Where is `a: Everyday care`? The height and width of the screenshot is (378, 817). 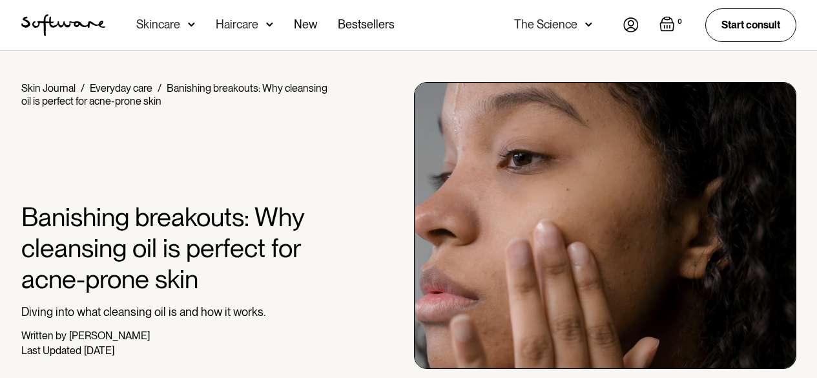 a: Everyday care is located at coordinates (121, 88).